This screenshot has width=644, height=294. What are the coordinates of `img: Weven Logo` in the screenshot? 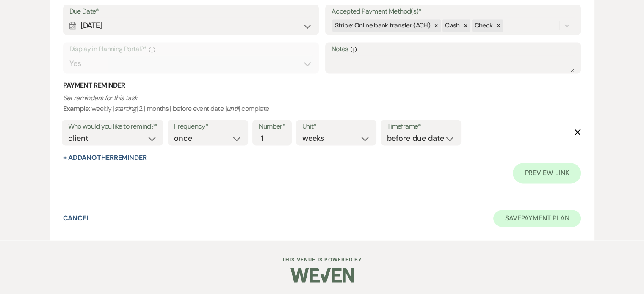 It's located at (322, 275).